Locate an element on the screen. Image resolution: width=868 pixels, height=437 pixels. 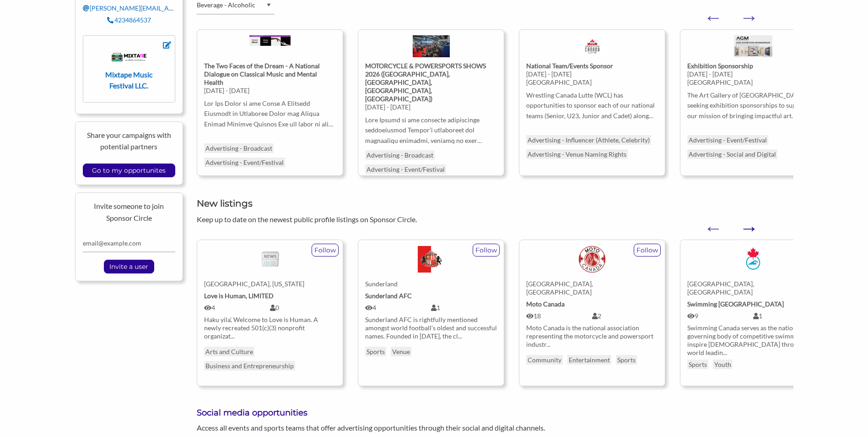
strong: Mixtape Music Festival LLC. is located at coordinates (129, 80).